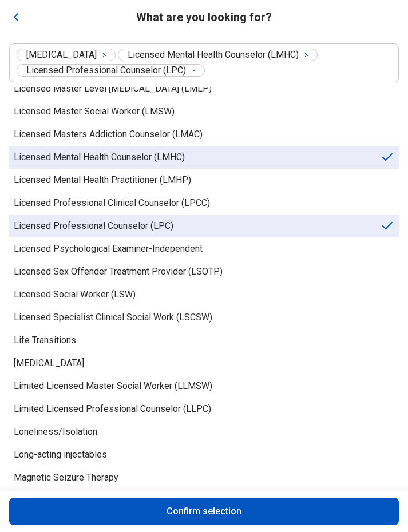 This screenshot has width=408, height=532. What do you see at coordinates (197, 249) in the screenshot?
I see `span: Licensed Psychological Examiner-Independent` at bounding box center [197, 249].